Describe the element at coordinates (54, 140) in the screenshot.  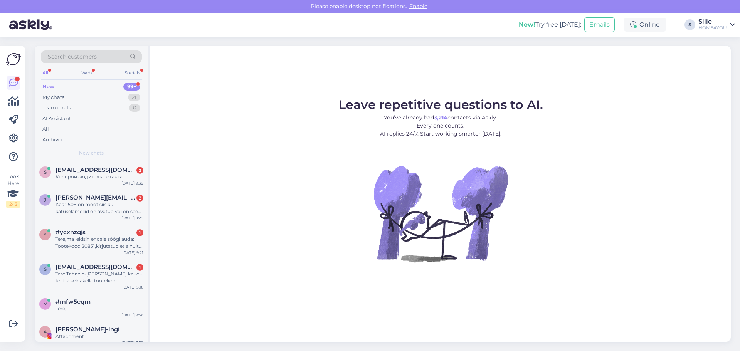
I see `div: Archived` at that location.